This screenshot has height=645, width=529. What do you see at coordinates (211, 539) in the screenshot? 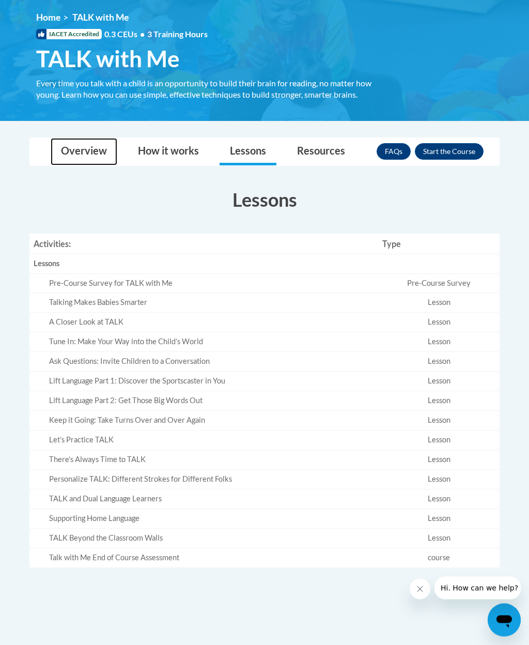
I see `div: TALK Beyond the Classroom Walls` at bounding box center [211, 539].